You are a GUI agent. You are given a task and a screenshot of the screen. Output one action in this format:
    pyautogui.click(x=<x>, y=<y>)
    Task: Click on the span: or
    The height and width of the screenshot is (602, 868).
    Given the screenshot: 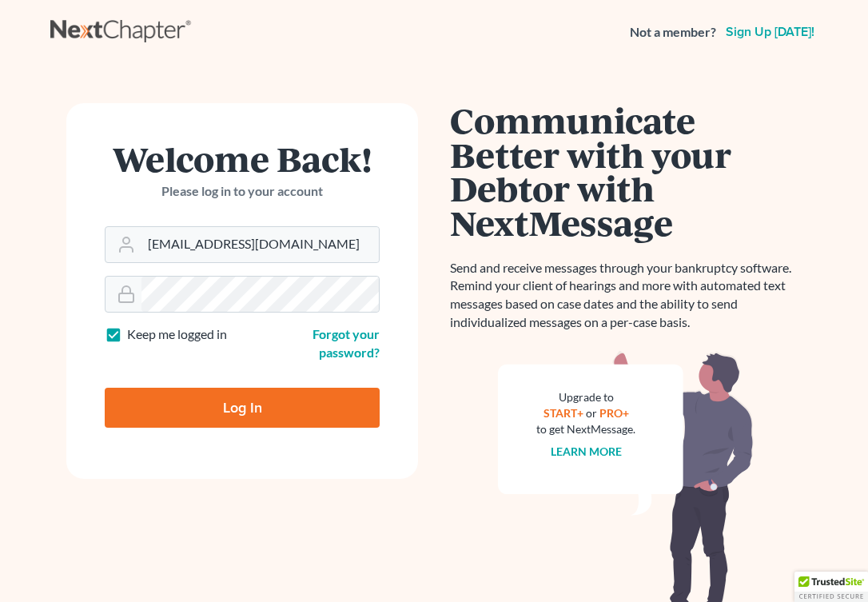 What is the action you would take?
    pyautogui.click(x=592, y=412)
    